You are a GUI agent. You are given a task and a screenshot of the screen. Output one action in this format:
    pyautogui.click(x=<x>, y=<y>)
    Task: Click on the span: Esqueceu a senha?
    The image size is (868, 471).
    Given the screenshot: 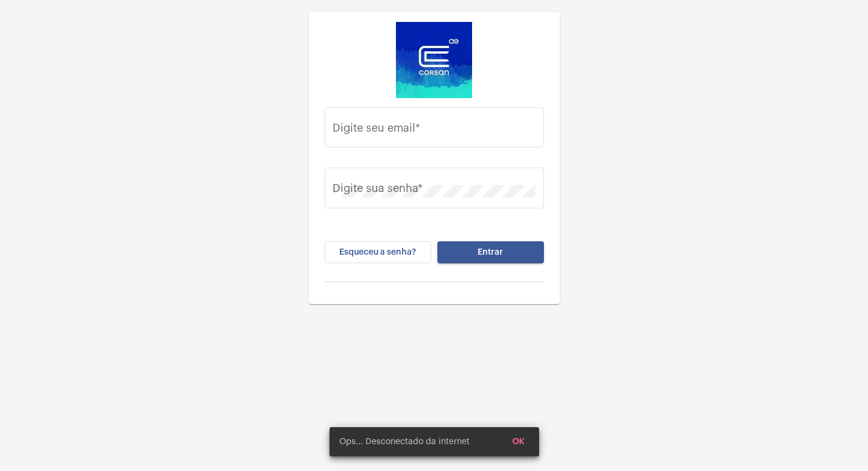 What is the action you would take?
    pyautogui.click(x=377, y=252)
    